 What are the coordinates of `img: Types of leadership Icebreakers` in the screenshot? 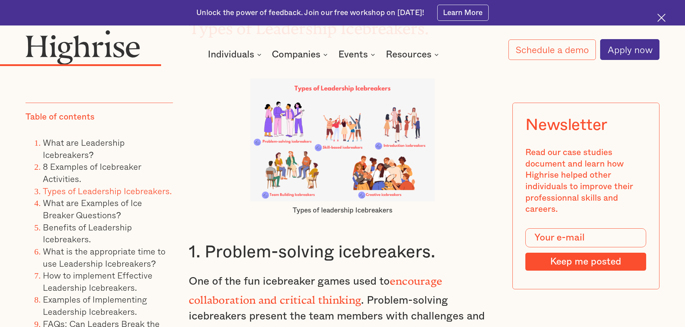 It's located at (342, 140).